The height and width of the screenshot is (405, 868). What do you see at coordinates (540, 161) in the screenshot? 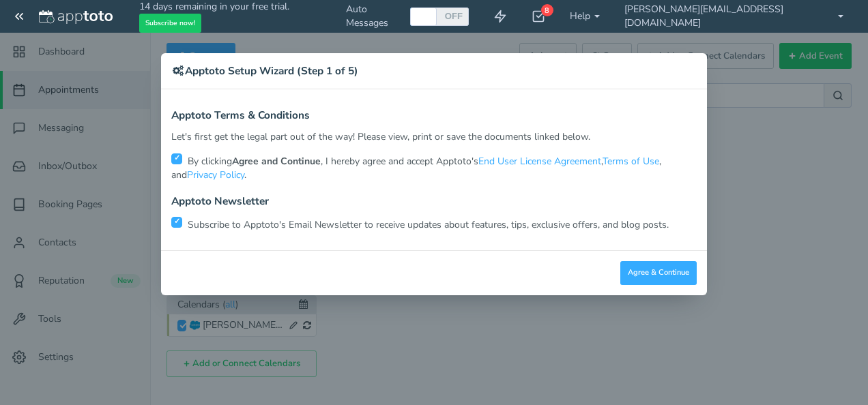
I see `a: End User License Agreement` at bounding box center [540, 161].